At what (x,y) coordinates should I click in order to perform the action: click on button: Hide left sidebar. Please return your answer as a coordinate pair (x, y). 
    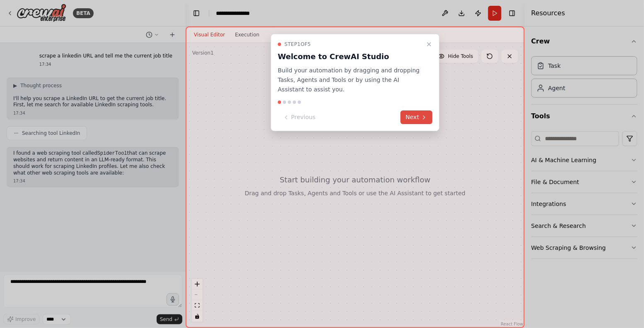
    Looking at the image, I should click on (196, 13).